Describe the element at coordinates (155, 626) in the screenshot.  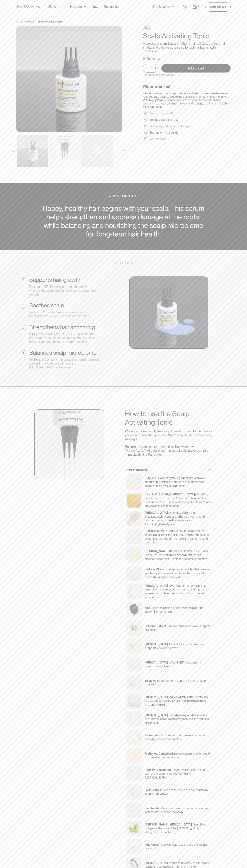
I see `p: Horsetail Extract` at that location.